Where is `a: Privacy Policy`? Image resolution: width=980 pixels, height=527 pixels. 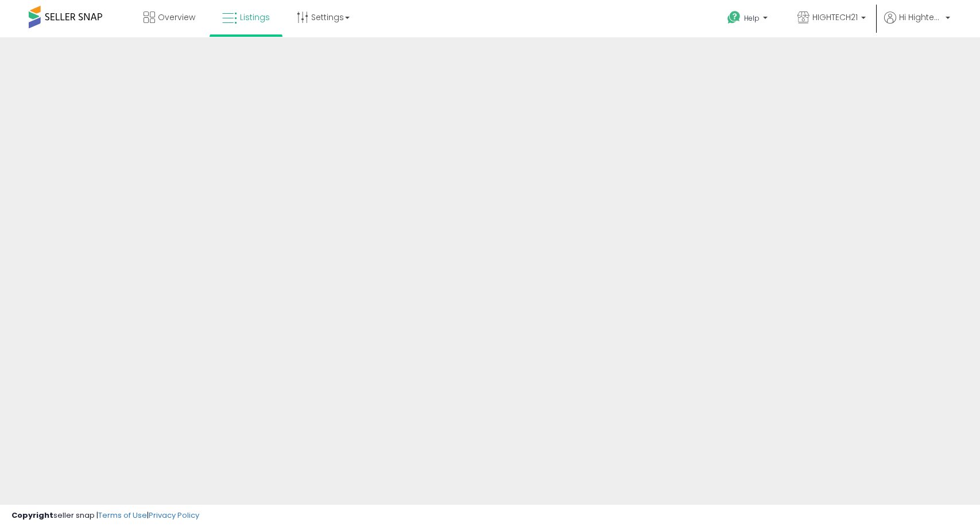 a: Privacy Policy is located at coordinates (174, 515).